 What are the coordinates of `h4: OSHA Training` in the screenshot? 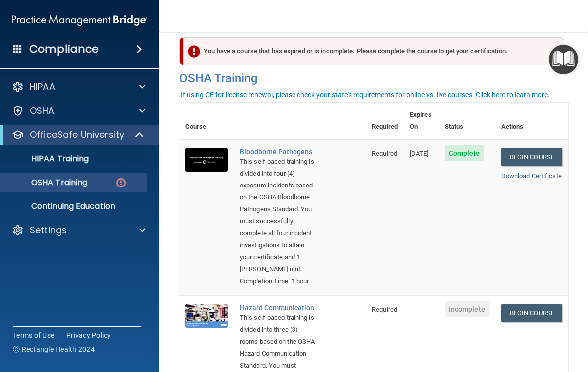 It's located at (374, 78).